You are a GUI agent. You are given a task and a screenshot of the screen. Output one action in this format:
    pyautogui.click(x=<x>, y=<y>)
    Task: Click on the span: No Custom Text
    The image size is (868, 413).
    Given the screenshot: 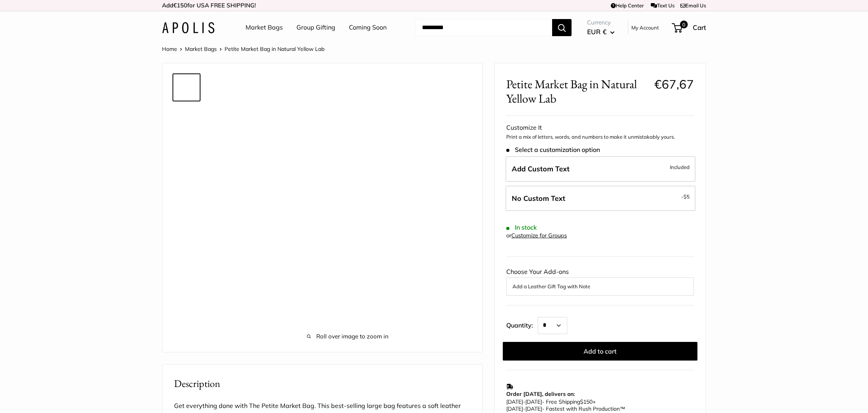 What is the action you would take?
    pyautogui.click(x=539, y=198)
    